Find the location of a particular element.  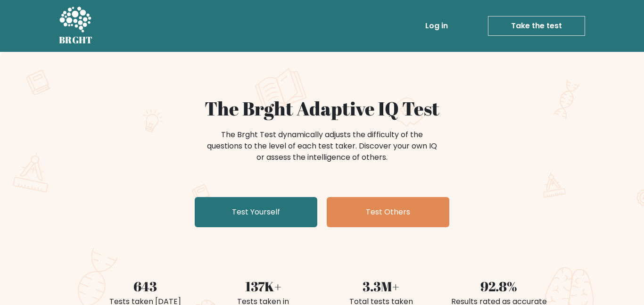

h5: BRGHT is located at coordinates (76, 40).